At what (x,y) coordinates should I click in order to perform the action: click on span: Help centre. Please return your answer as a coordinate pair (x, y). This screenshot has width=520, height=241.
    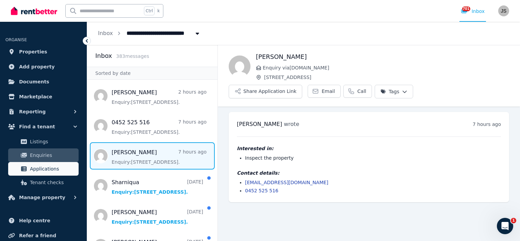
    Looking at the image, I should click on (35, 221).